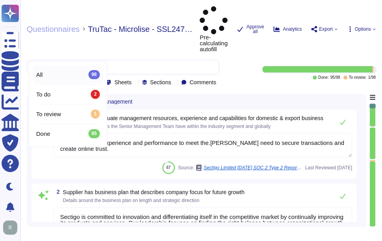 This screenshot has width=382, height=241. What do you see at coordinates (326, 29) in the screenshot?
I see `span: Export` at bounding box center [326, 29].